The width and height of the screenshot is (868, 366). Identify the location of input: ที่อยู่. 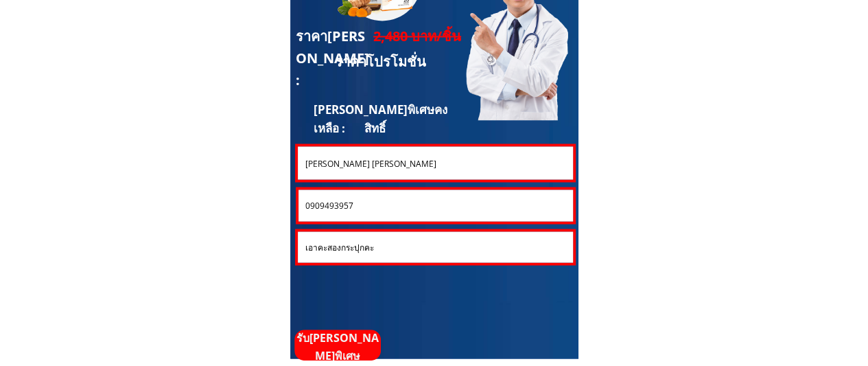
(435, 246).